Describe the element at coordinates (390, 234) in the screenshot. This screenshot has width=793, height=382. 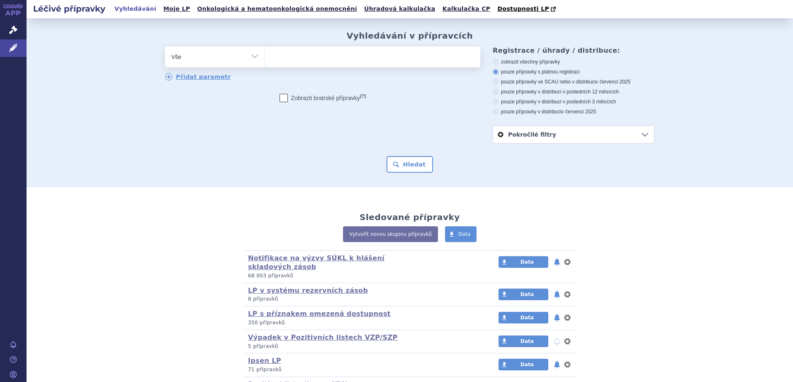
I see `a: Vytvořit novou skupinu přípravků` at that location.